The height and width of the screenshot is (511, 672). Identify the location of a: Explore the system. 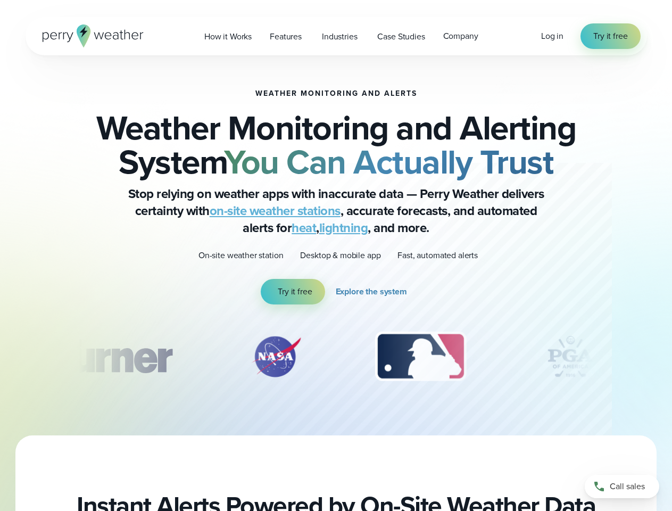
(374, 292).